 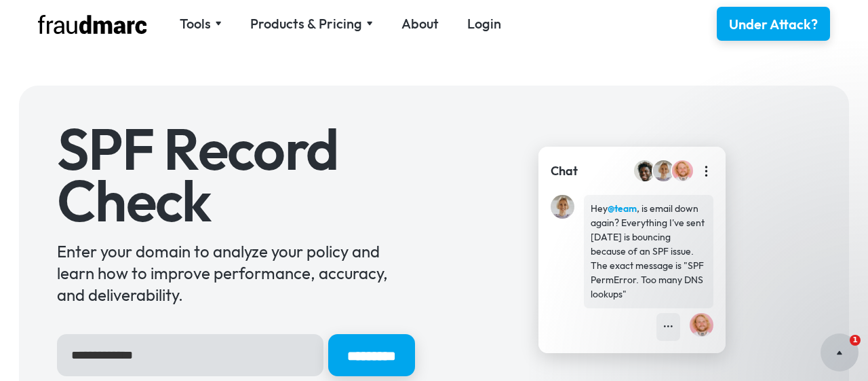 I want to click on div: Enter your domain to analyze your policy and learn how to improve performance, accuracy, and deli..., so click(x=236, y=273).